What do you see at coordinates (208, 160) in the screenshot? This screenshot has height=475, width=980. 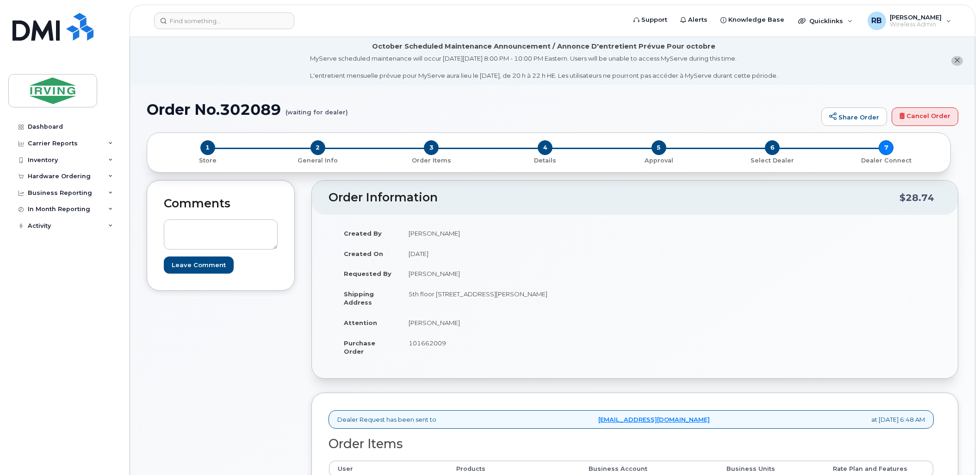 I see `a: 1 Store` at bounding box center [208, 160].